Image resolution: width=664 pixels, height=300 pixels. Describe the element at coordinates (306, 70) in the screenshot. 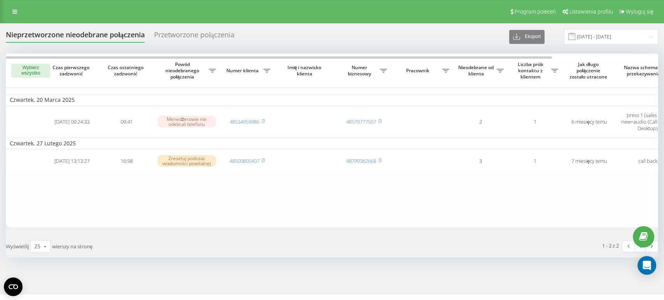

I see `span: Imię i nazwisko klienta` at that location.